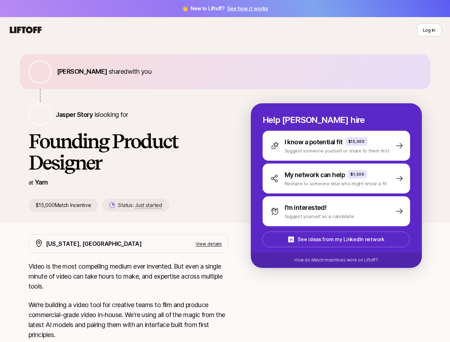 This screenshot has width=450, height=342. What do you see at coordinates (128, 320) in the screenshot?
I see `p: We’re building a video tool for creative teams to film and produce commercial-grade video in-hous...` at bounding box center [128, 320].